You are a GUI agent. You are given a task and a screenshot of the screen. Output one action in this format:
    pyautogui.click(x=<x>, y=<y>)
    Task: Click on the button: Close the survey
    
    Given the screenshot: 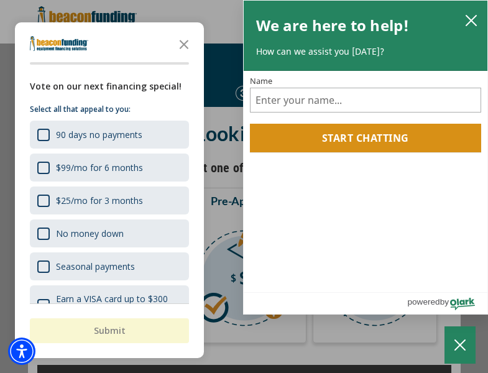 What is the action you would take?
    pyautogui.click(x=184, y=44)
    